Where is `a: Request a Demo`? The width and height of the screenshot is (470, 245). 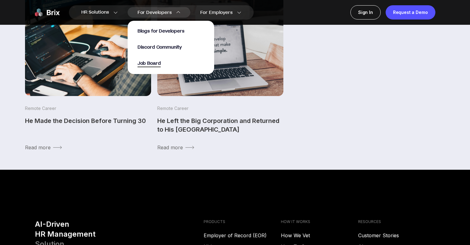 a: Request a Demo is located at coordinates (411, 12).